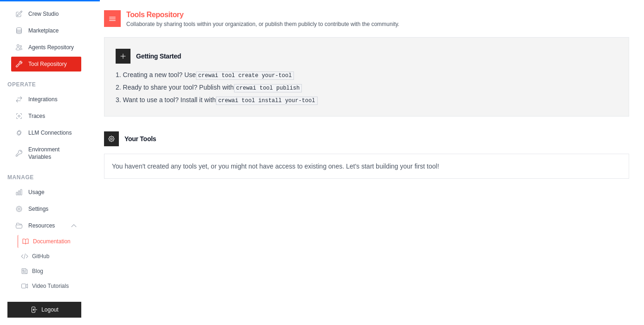 This screenshot has width=644, height=325. I want to click on li: Creating a new tool? Use, so click(366, 75).